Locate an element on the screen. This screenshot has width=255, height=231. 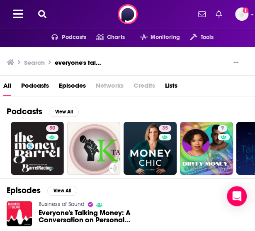
span: Credits is located at coordinates (144, 87).